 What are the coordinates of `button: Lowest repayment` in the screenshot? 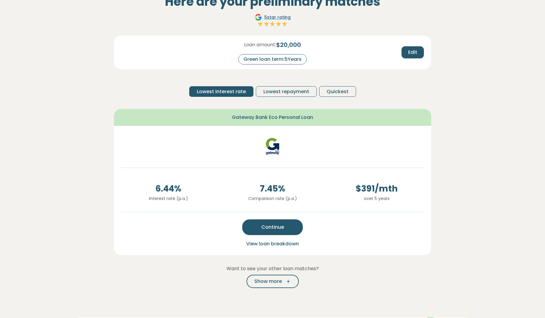 It's located at (286, 91).